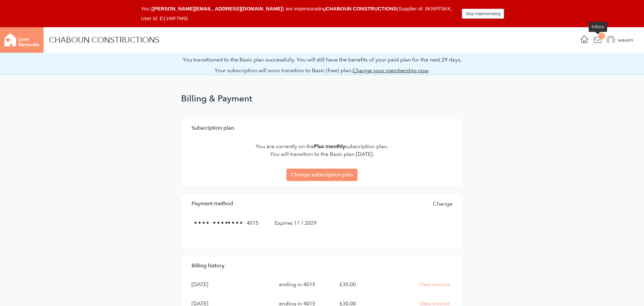 Image resolution: width=644 pixels, height=306 pixels. What do you see at coordinates (322, 146) in the screenshot?
I see `p: You are currently on the subscription plan .` at bounding box center [322, 146].